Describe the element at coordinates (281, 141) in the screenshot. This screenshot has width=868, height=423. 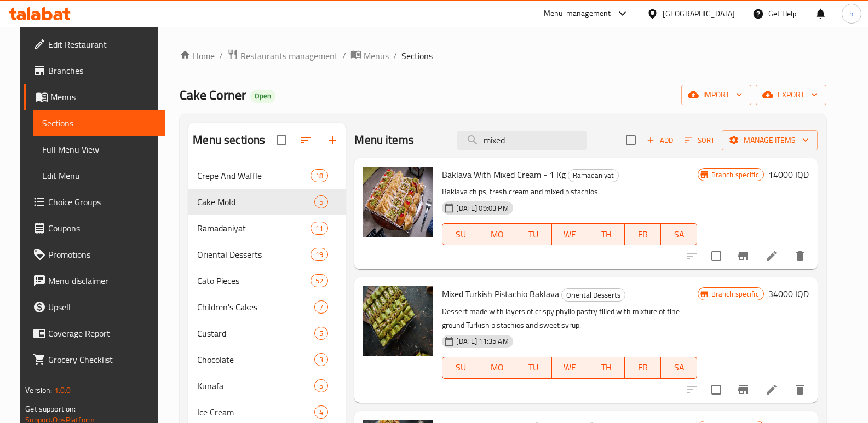
I see `span: Select all sections` at that location.